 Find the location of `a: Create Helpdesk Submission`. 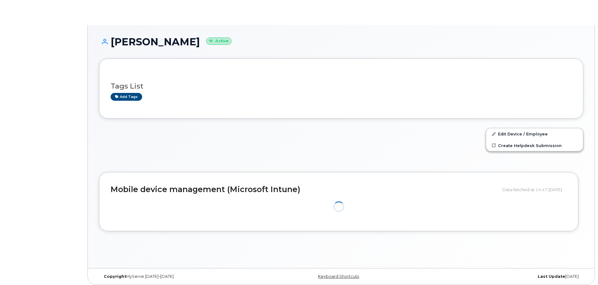

a: Create Helpdesk Submission is located at coordinates (534, 145).